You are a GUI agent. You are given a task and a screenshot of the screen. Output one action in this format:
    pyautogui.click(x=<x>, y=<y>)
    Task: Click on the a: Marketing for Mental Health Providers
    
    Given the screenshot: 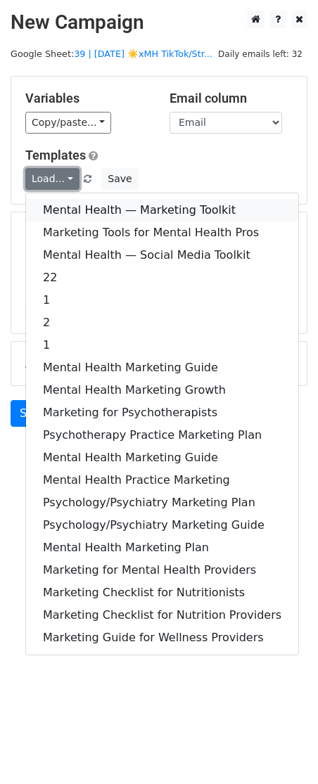 What is the action you would take?
    pyautogui.click(x=162, y=571)
    